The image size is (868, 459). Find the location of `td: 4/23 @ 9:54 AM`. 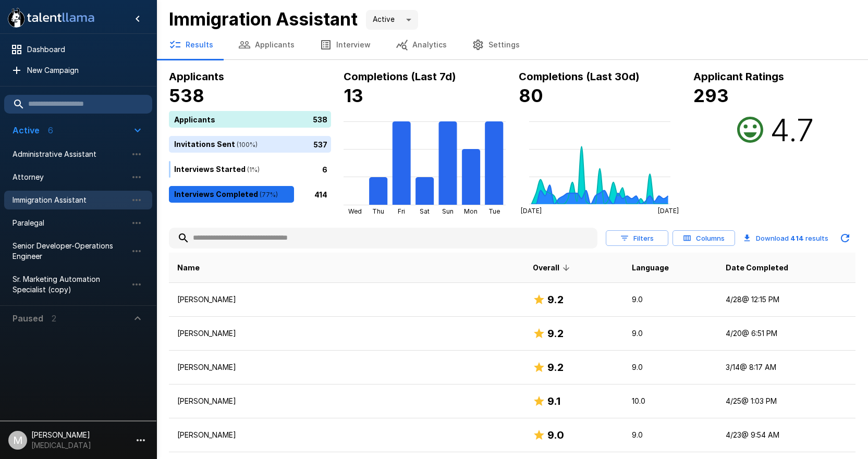

td: 4/23 @ 9:54 AM is located at coordinates (786, 435).